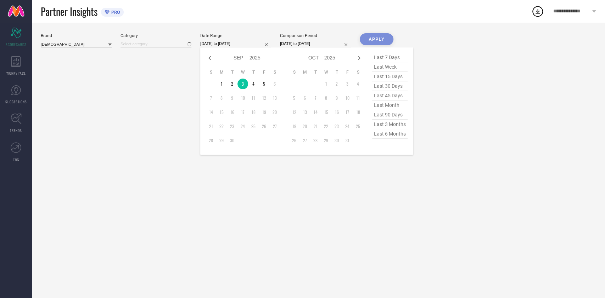  Describe the element at coordinates (359, 58) in the screenshot. I see `div: Next month` at that location.